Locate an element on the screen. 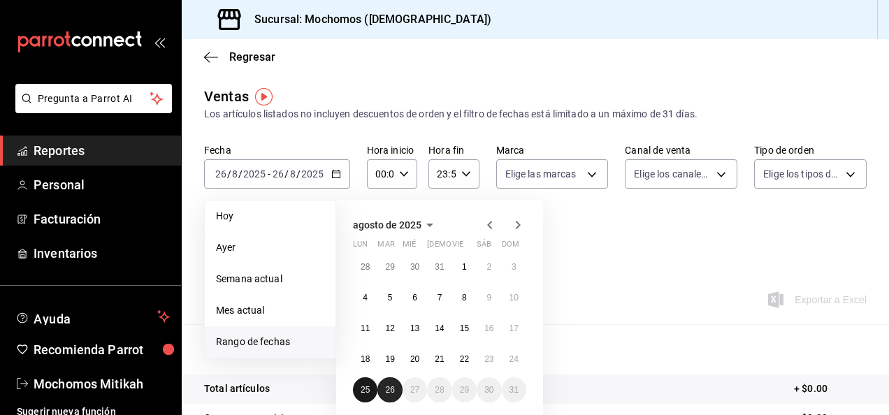 This screenshot has height=415, width=889. abbr: 13 de agosto de 2025 is located at coordinates (414, 328).